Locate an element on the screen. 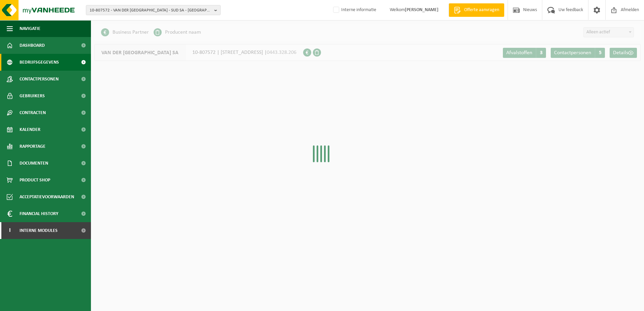 The height and width of the screenshot is (311, 644). span: Rapportage is located at coordinates (32, 147).